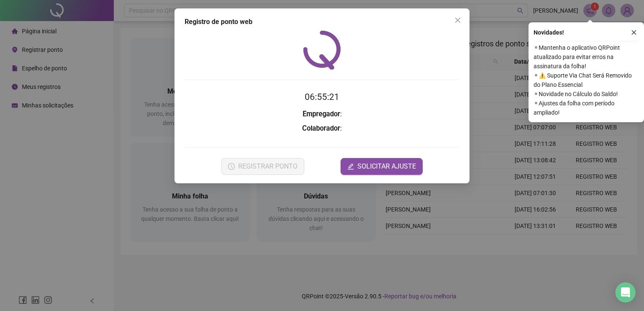  I want to click on time: 06:55:21, so click(322, 97).